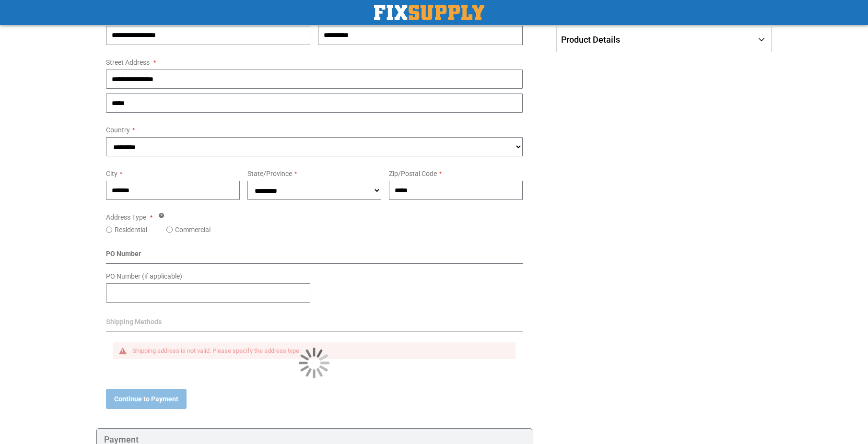  Describe the element at coordinates (193, 230) in the screenshot. I see `label: Commercial` at that location.